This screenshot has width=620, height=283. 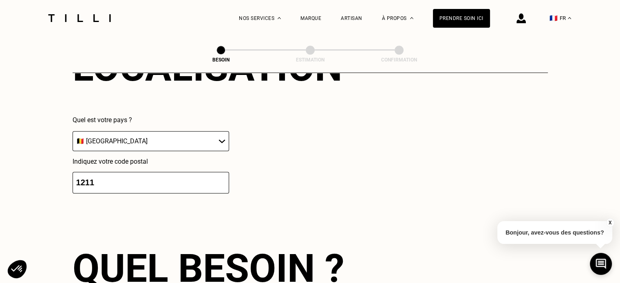 What do you see at coordinates (610, 223) in the screenshot?
I see `button: X` at bounding box center [610, 223].